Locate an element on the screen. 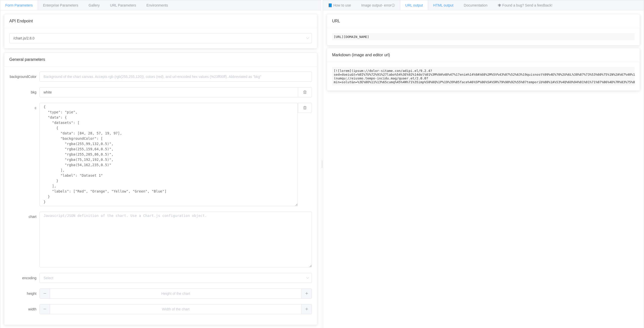  span: Gallery is located at coordinates (94, 5).